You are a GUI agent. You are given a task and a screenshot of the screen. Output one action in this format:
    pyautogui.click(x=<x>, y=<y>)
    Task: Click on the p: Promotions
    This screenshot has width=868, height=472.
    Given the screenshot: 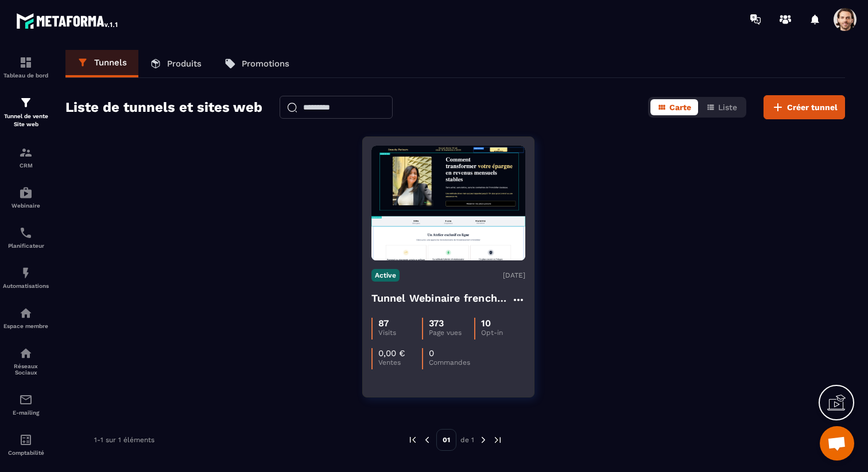 What is the action you would take?
    pyautogui.click(x=266, y=64)
    